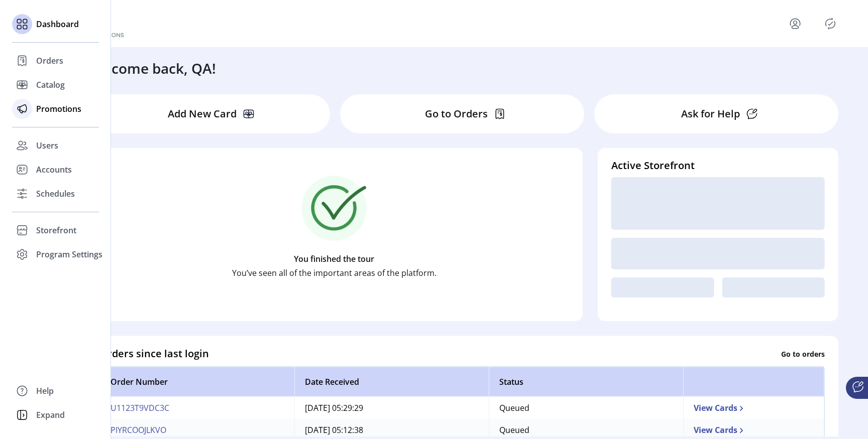 The width and height of the screenshot is (868, 439). Describe the element at coordinates (711, 114) in the screenshot. I see `p: Ask for Help` at that location.